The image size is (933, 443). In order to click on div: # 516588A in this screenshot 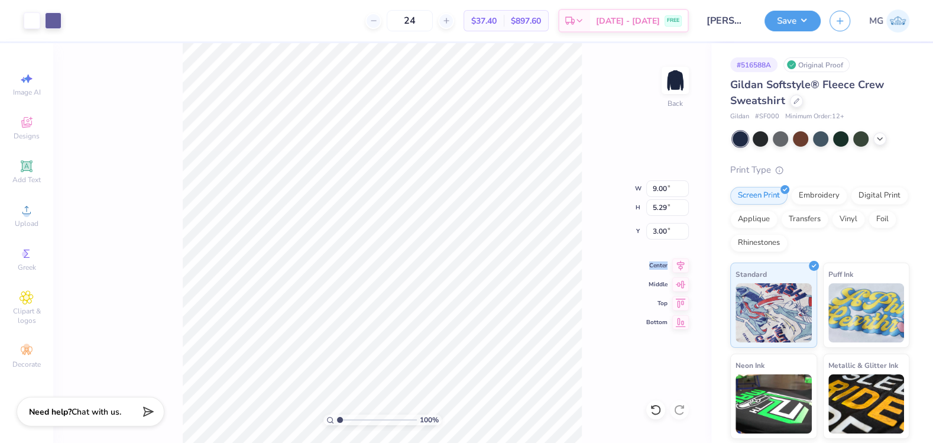, I will do `click(754, 64)`.